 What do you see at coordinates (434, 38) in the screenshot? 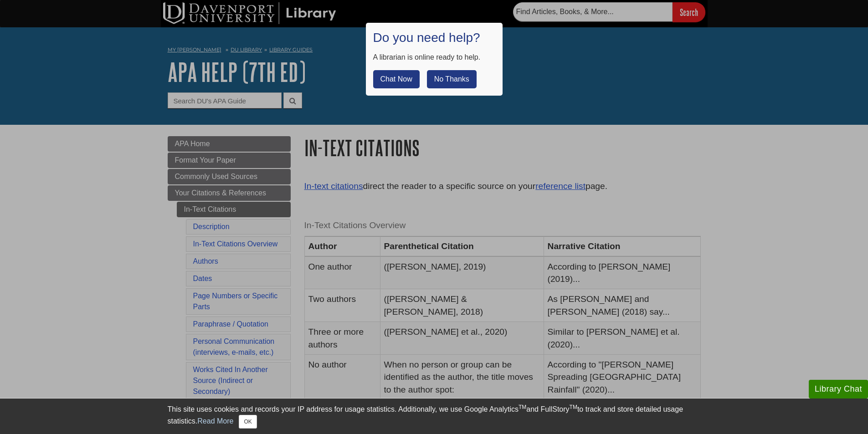
I see `h1: Do you need help?` at bounding box center [434, 38].